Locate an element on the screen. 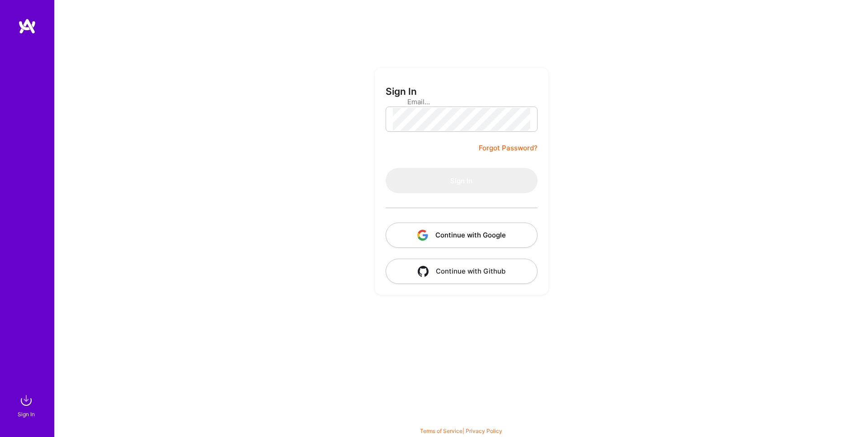 The image size is (868, 437). div: Sign In is located at coordinates (27, 414).